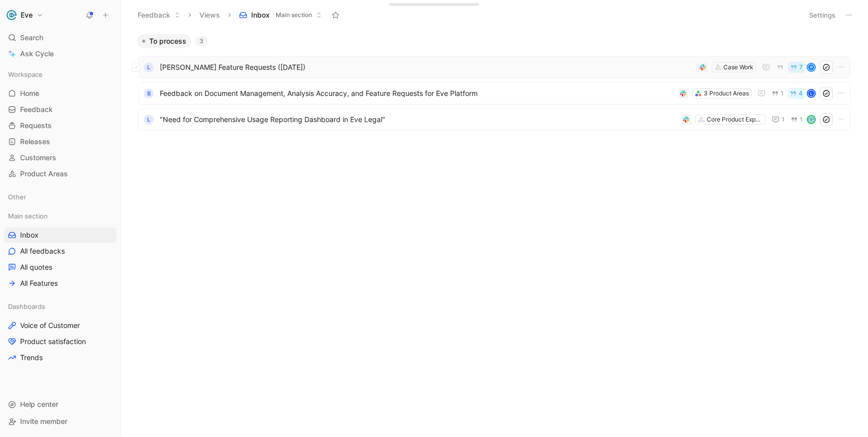  Describe the element at coordinates (280, 15) in the screenshot. I see `button: InboxMain section` at that location.